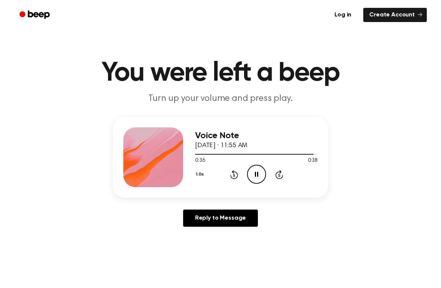  What do you see at coordinates (342, 15) in the screenshot?
I see `a: Log in` at bounding box center [342, 15].